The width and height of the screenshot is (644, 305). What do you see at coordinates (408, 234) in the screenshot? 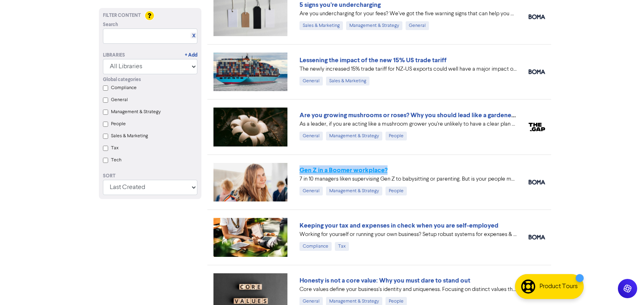
I see `div: Working for yourself or running your own business? Setup robust systems for expenses & tax requir...` at bounding box center [408, 234].